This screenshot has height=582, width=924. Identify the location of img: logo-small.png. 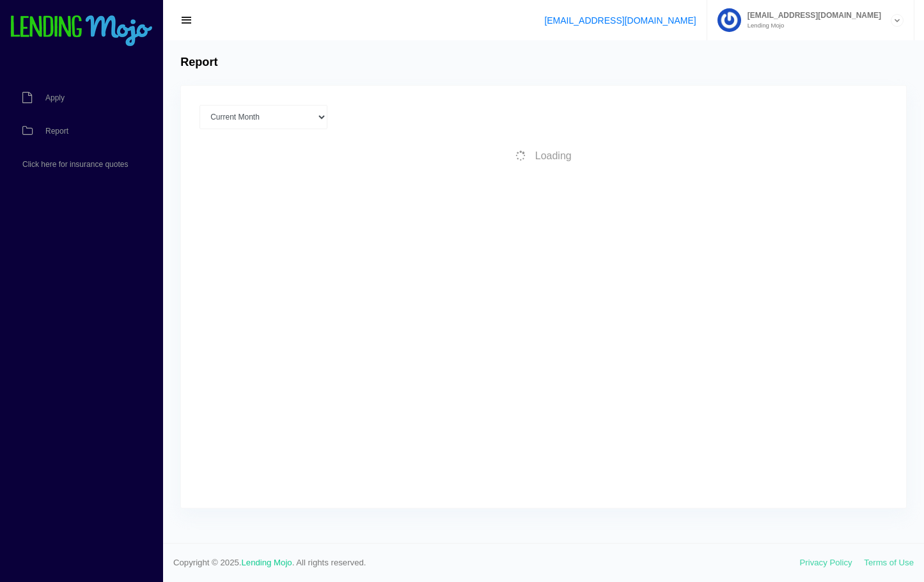
(81, 31).